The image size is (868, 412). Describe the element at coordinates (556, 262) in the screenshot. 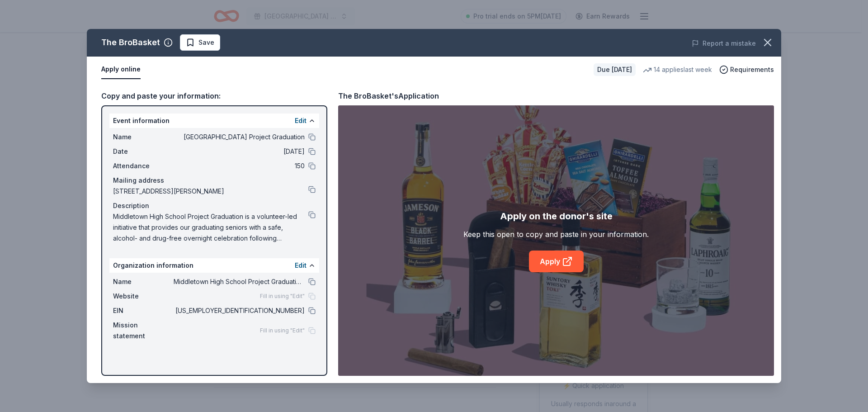

I see `a: Apply` at that location.